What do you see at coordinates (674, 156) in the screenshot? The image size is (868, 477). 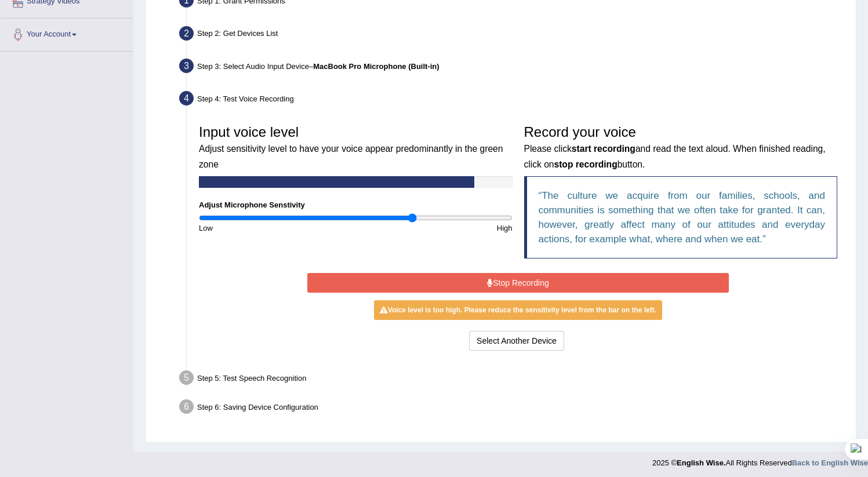 I see `small: Please click and read the text aloud. When finished reading, click on button.` at bounding box center [674, 156].